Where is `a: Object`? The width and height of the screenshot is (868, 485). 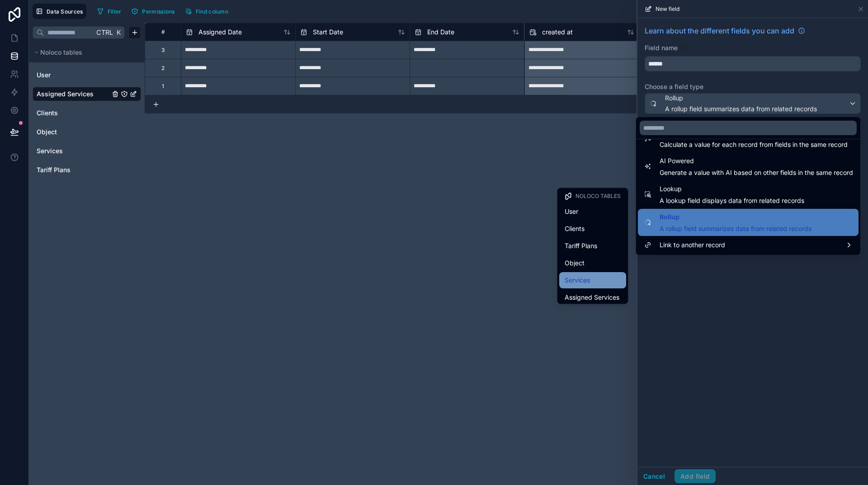 a: Object is located at coordinates (73, 132).